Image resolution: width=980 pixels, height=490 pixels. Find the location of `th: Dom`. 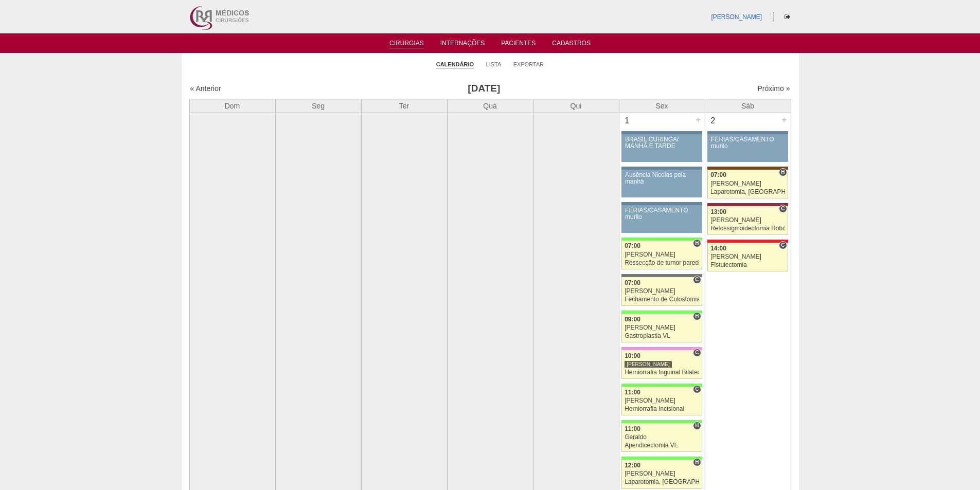

th: Dom is located at coordinates (232, 105).